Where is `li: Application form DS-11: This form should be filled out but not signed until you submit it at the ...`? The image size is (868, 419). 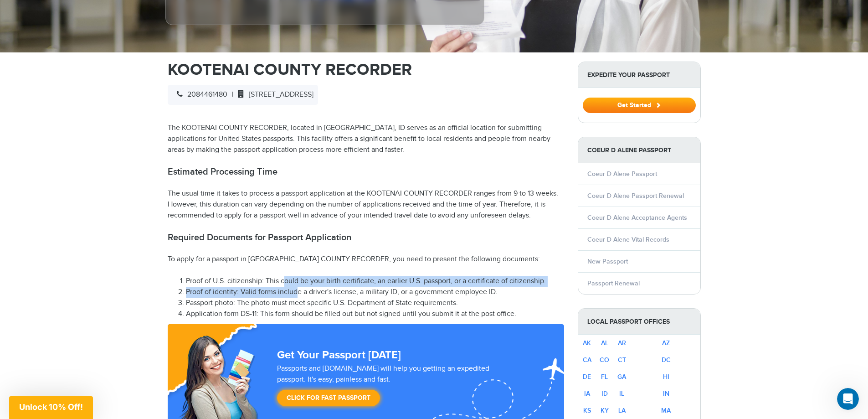 li: Application form DS-11: This form should be filled out but not signed until you submit it at the ... is located at coordinates (375, 314).